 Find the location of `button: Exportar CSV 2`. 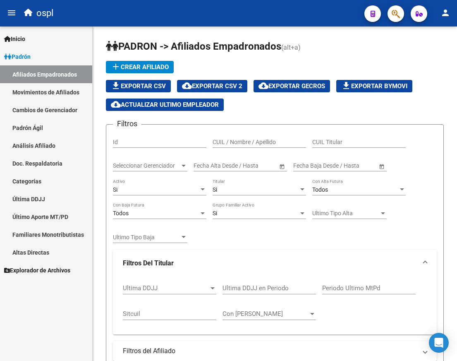

button: Exportar CSV 2 is located at coordinates (212, 86).